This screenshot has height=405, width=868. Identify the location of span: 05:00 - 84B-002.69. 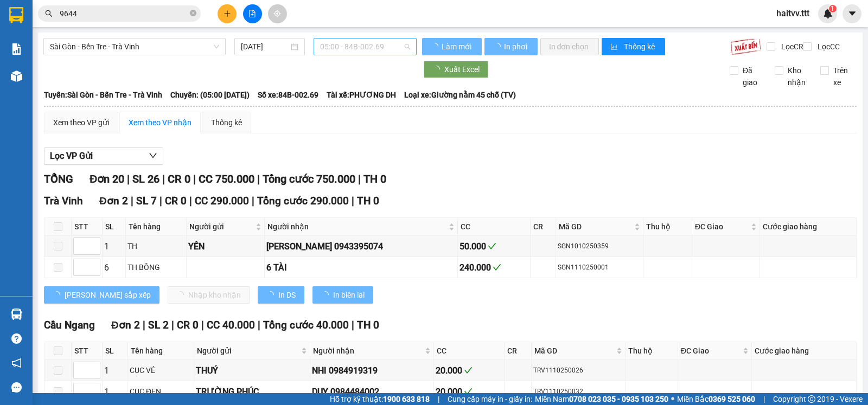
(365, 47).